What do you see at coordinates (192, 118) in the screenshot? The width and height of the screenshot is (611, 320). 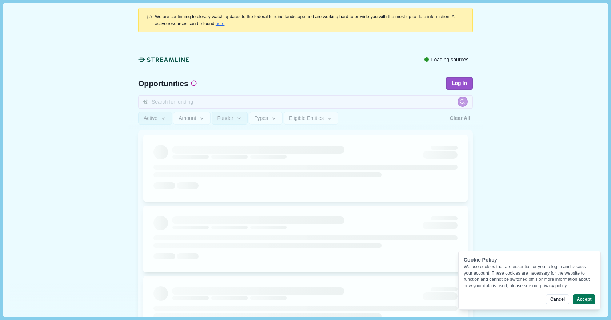 I see `button: Amount` at bounding box center [192, 118].